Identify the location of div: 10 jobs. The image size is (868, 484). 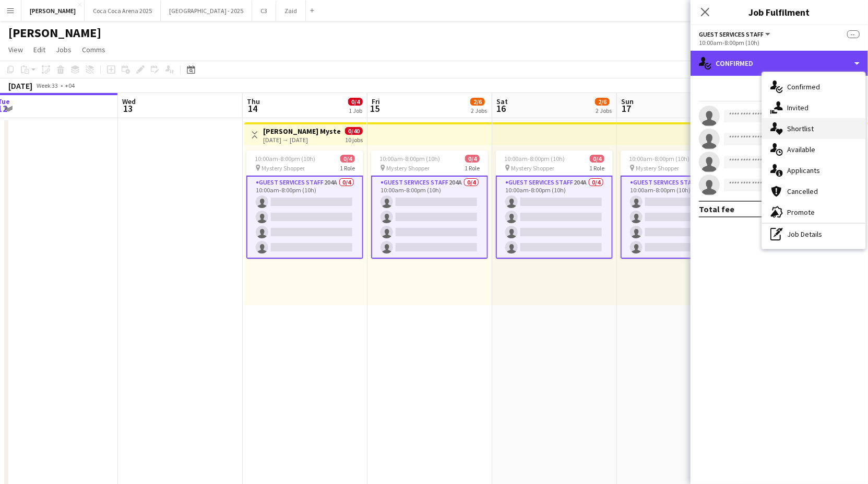
(354, 139).